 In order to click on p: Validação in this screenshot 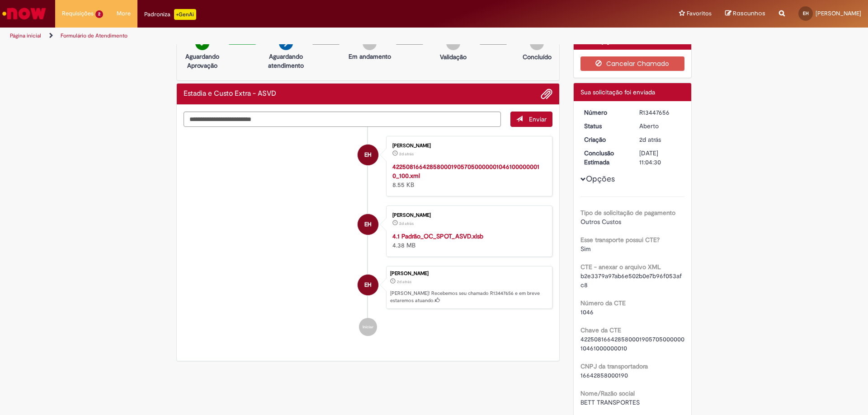, I will do `click(453, 57)`.